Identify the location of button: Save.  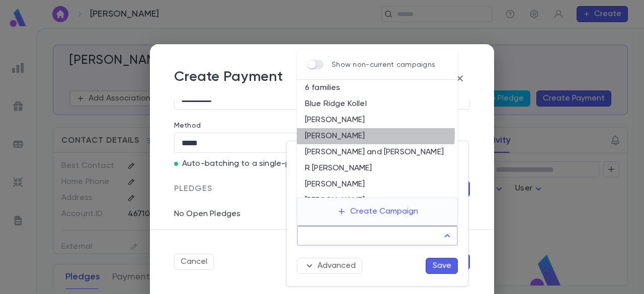
(442, 266).